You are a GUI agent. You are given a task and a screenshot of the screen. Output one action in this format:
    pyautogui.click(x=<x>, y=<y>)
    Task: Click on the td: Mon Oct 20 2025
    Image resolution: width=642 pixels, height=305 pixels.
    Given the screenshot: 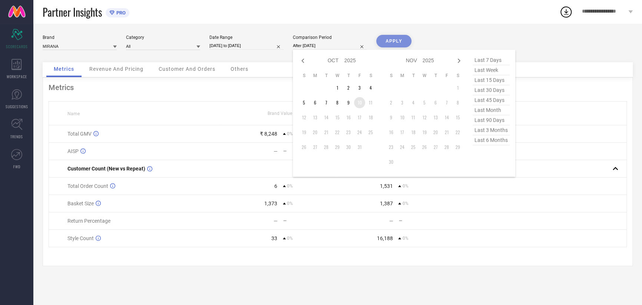 What is the action you would take?
    pyautogui.click(x=315, y=132)
    